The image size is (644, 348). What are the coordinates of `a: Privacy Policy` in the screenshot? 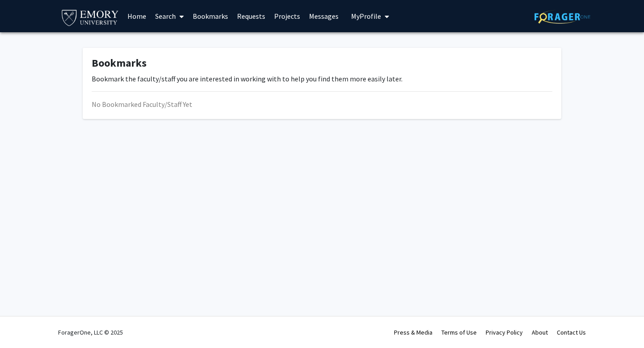 It's located at (504, 332).